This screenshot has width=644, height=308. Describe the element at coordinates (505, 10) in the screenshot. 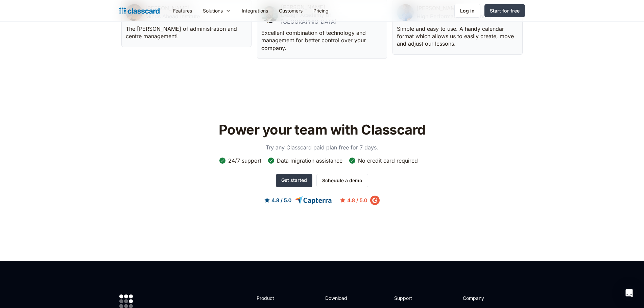

I see `div: Start for free` at that location.